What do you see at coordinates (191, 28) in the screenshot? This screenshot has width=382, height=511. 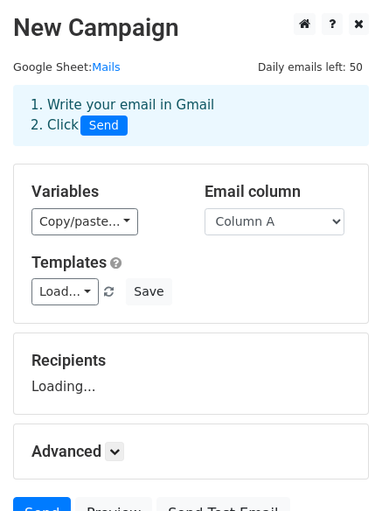 I see `h2: New Campaign` at bounding box center [191, 28].